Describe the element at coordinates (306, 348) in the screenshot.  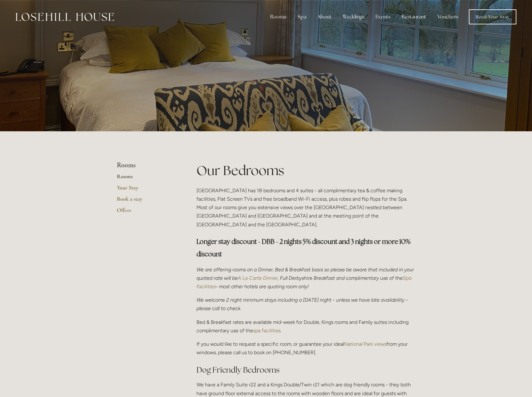
I see `p: If you would like to request a specific room, or guarantee your ideal from your windows, please c...` at that location.